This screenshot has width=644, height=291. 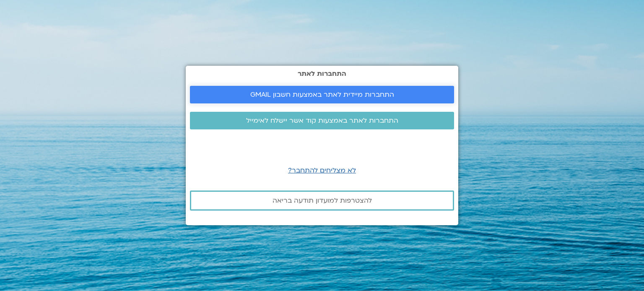 What do you see at coordinates (322, 121) in the screenshot?
I see `a: התחברות לאתר באמצעות קוד אשר יישלח לאימייל` at bounding box center [322, 121].